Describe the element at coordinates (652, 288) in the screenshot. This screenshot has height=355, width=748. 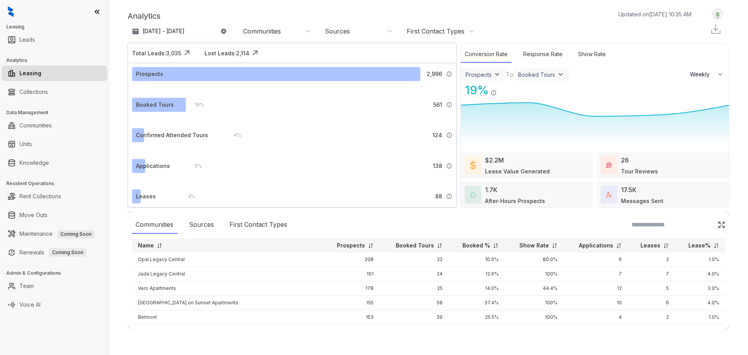
I see `td: 5` at that location.